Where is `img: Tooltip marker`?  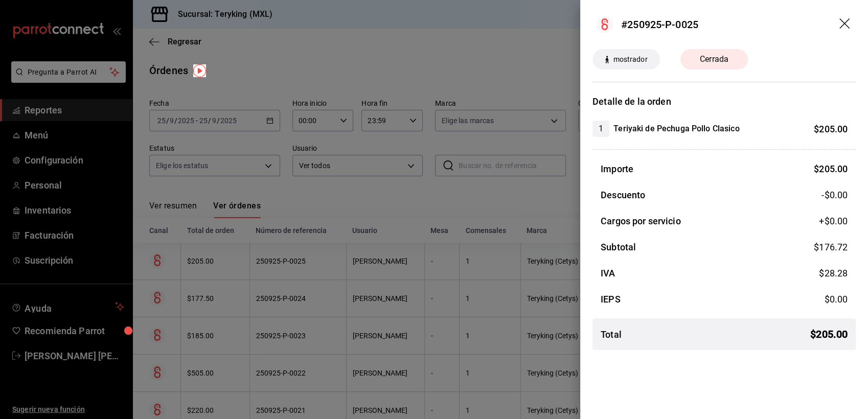 img: Tooltip marker is located at coordinates (199, 70).